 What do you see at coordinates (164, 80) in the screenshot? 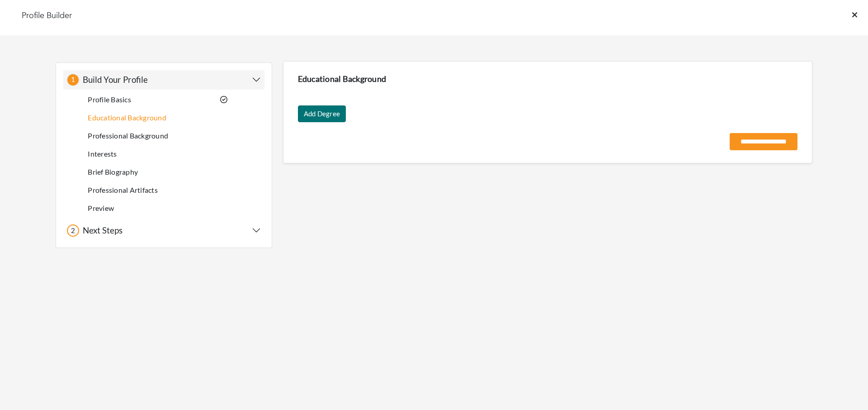
I see `button: 1 Build Your Profile` at bounding box center [164, 80].